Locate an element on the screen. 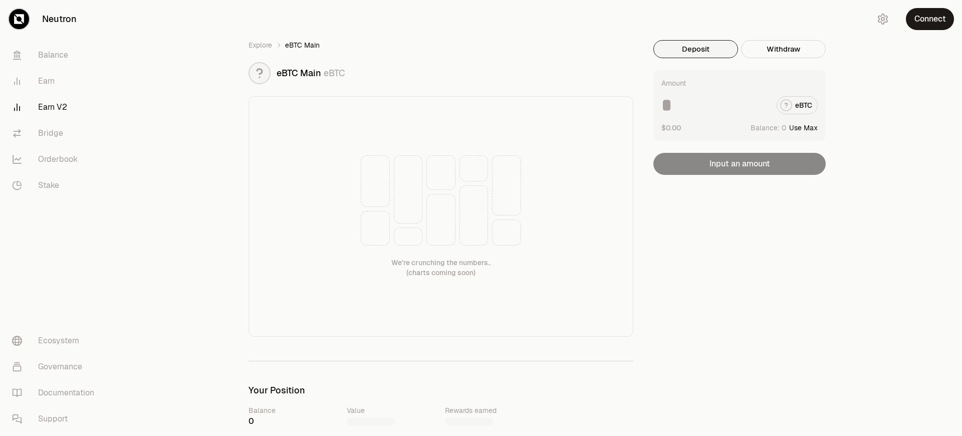 This screenshot has width=962, height=436. button: Connect is located at coordinates (930, 19).